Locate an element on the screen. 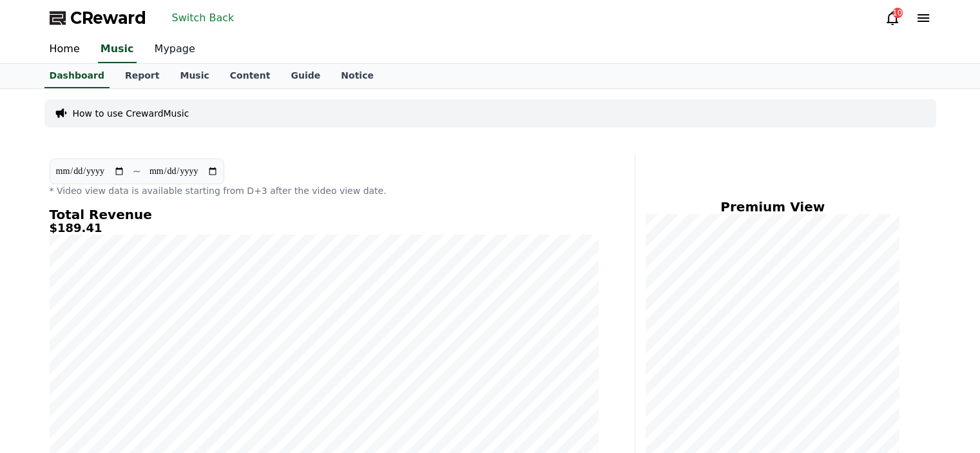  a: Guide is located at coordinates (305, 76).